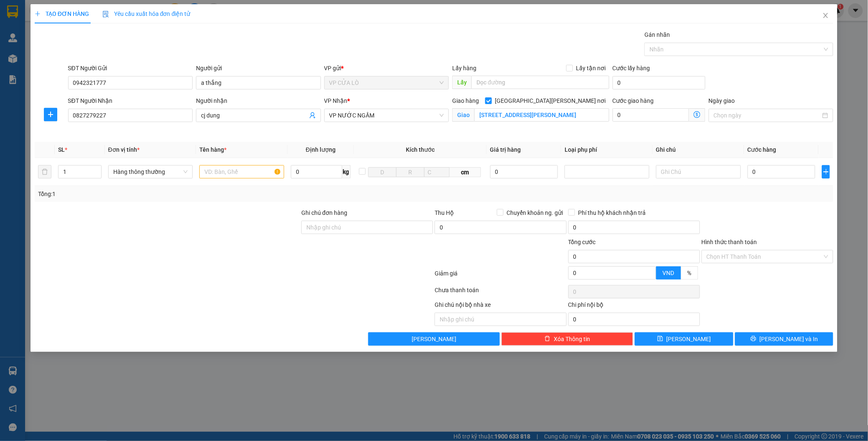  Describe the element at coordinates (462, 83) in the screenshot. I see `span: Lấy` at that location.